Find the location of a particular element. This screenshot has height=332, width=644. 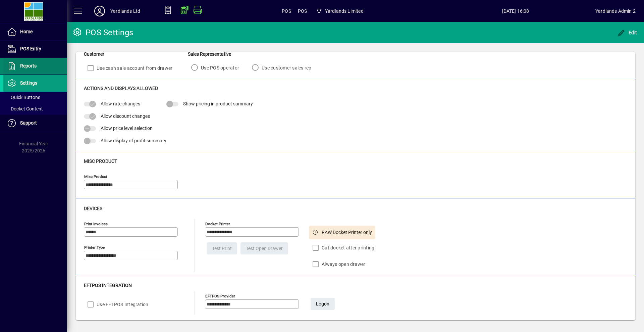

a: Quick Buttons is located at coordinates (35, 97).